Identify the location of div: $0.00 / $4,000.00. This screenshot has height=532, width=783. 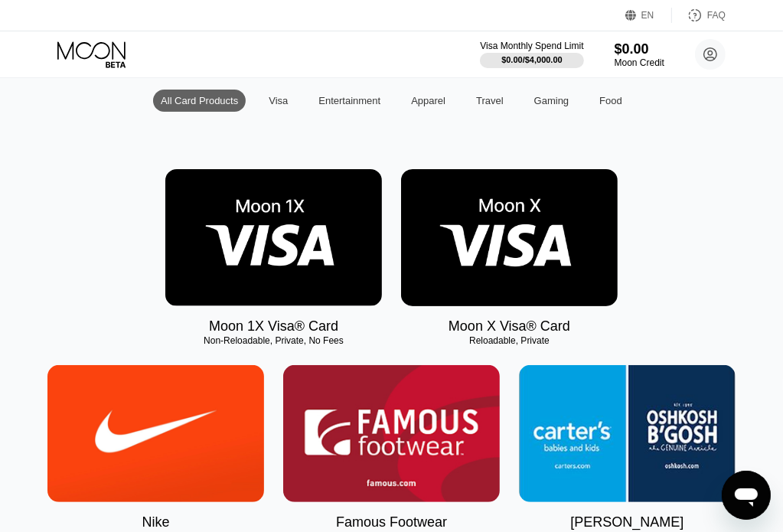
(532, 60).